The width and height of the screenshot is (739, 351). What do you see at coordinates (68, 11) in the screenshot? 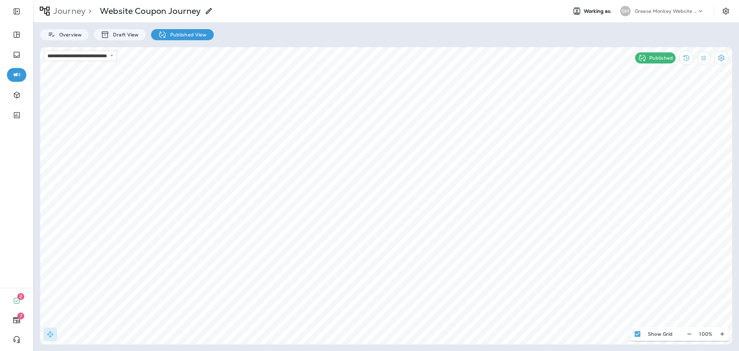
I see `p: Journey` at bounding box center [68, 11].